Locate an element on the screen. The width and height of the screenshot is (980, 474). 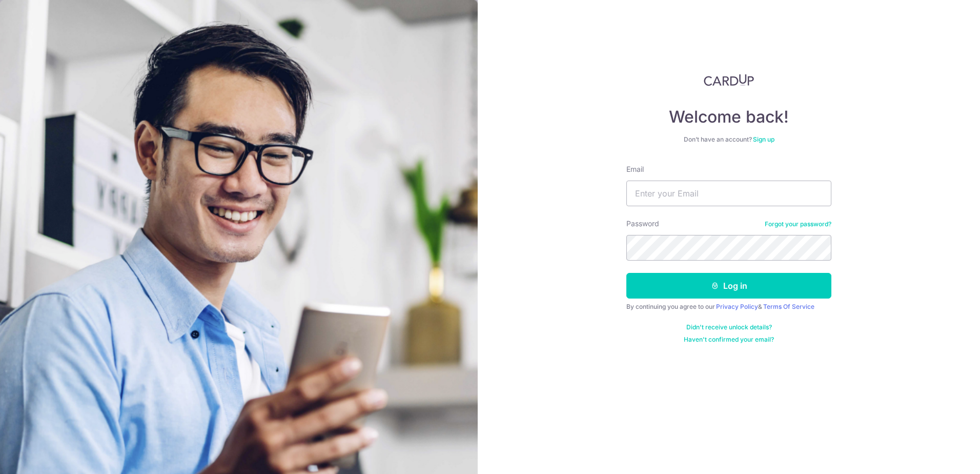
a: Terms Of Service is located at coordinates (789, 306).